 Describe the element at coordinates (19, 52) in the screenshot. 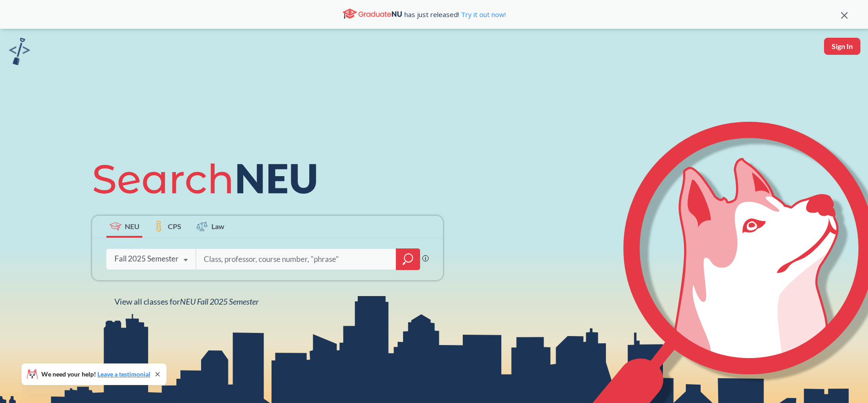

I see `a: sandbox logo` at that location.